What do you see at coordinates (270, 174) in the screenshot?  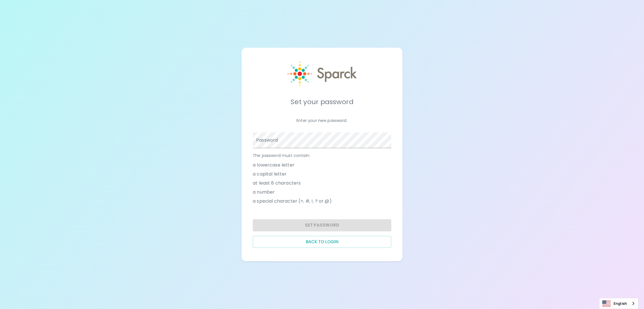 I see `span: a capital letter` at bounding box center [270, 174].